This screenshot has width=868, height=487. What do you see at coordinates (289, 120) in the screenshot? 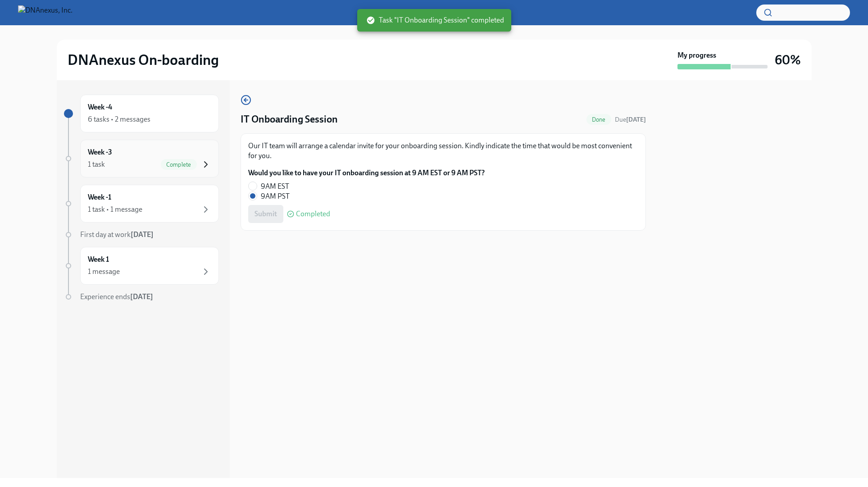
I see `h4: IT Onboarding Session` at bounding box center [289, 120].